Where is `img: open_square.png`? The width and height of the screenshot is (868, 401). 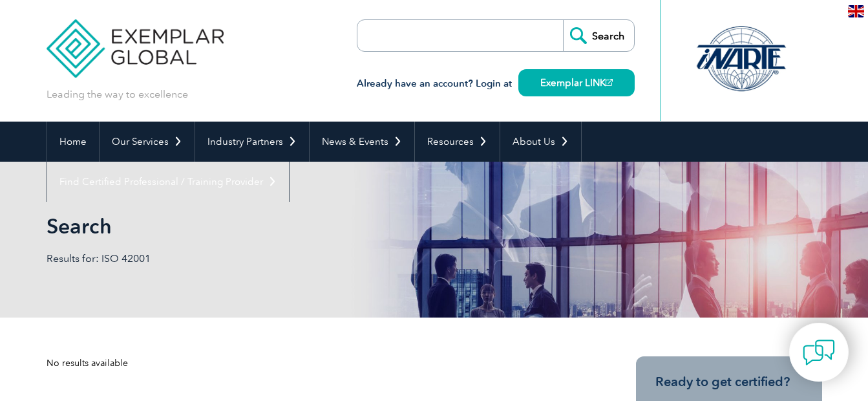 img: open_square.png is located at coordinates (609, 82).